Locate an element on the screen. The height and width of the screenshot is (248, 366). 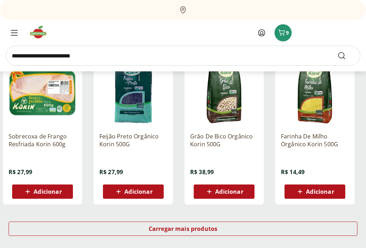
img: Farinha De Milho Orgânico Korin 500G is located at coordinates (315, 93).